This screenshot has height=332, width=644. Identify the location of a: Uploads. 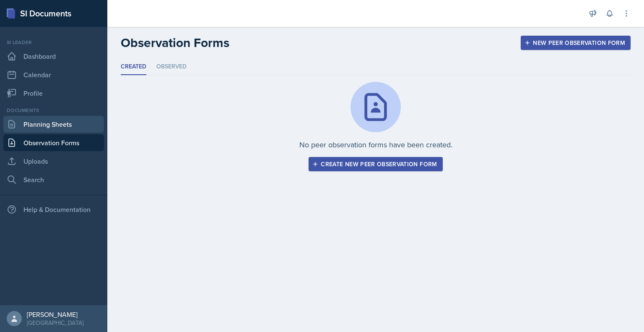
(54, 161).